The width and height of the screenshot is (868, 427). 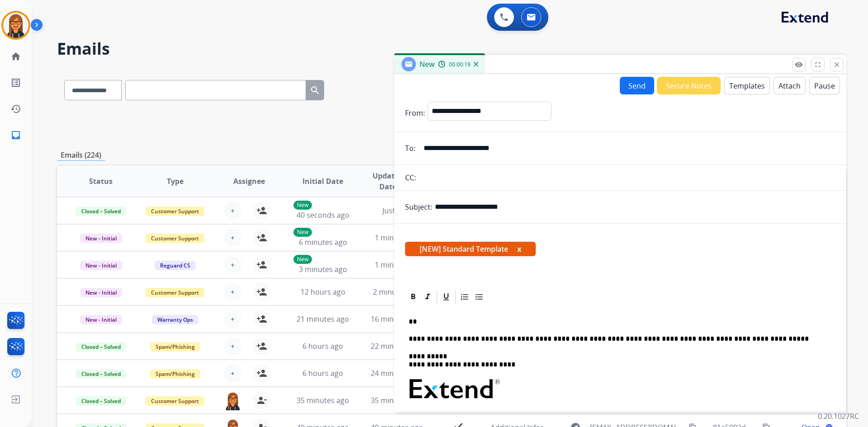 What do you see at coordinates (479, 297) in the screenshot?
I see `div: Bullet List` at bounding box center [479, 297].